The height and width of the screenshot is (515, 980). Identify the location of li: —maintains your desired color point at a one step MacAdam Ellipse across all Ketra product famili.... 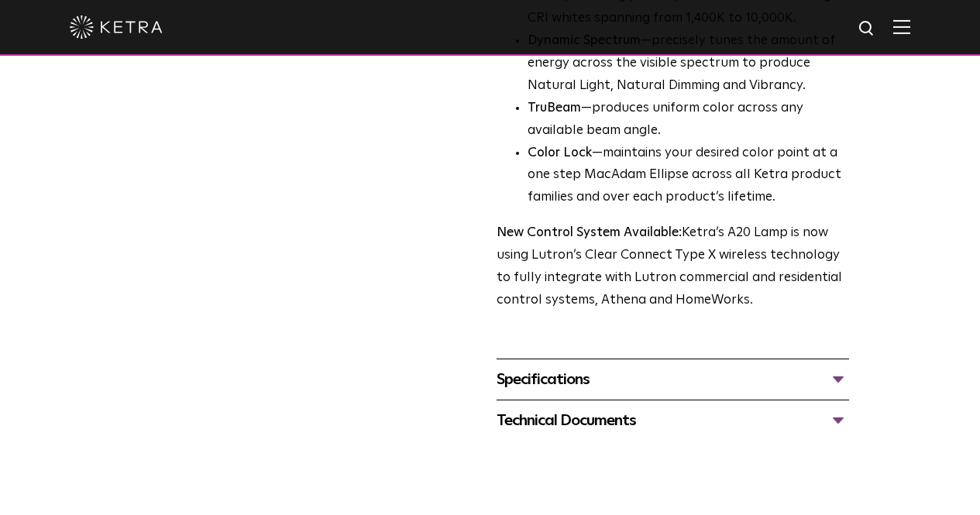
(688, 176).